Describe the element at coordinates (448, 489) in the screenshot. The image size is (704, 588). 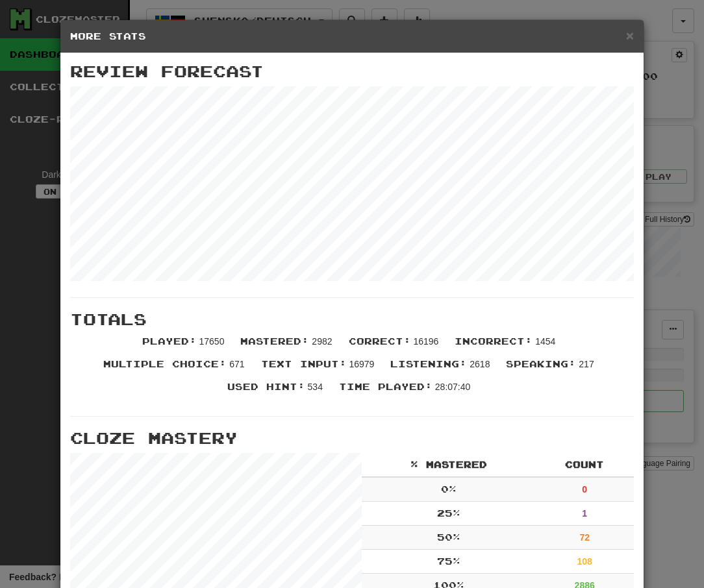
I see `td: 0 %` at that location.